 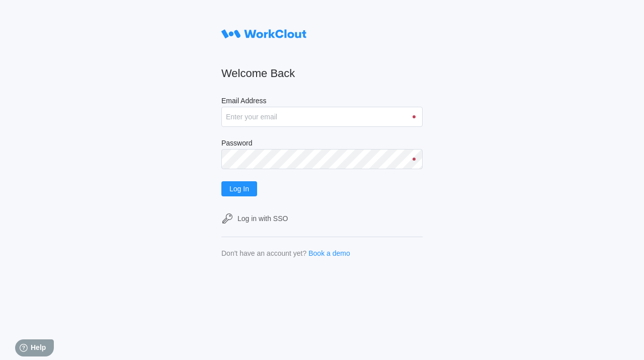 What do you see at coordinates (264, 253) in the screenshot?
I see `div: Don't have an account yet?` at bounding box center [264, 253].